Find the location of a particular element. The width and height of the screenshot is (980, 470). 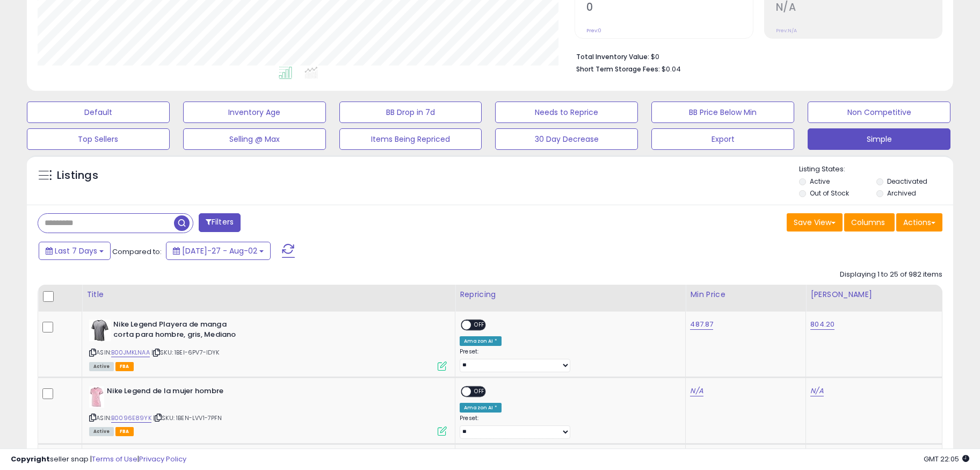

button: BB Price Below Min is located at coordinates (723, 112).